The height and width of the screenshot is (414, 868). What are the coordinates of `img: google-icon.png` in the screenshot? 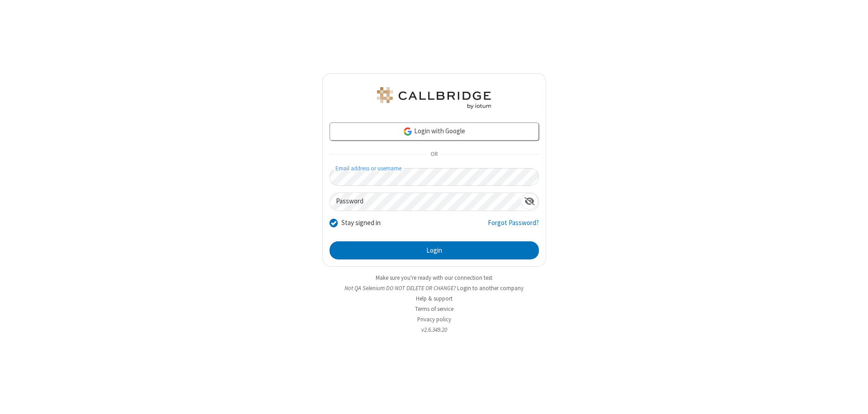 It's located at (408, 132).